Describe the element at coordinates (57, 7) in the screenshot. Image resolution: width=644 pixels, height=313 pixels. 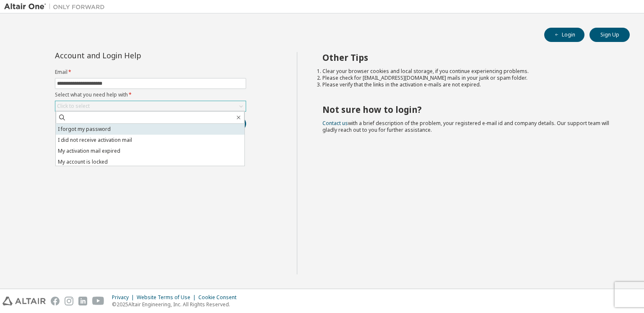
I see `img: Altair One` at that location.